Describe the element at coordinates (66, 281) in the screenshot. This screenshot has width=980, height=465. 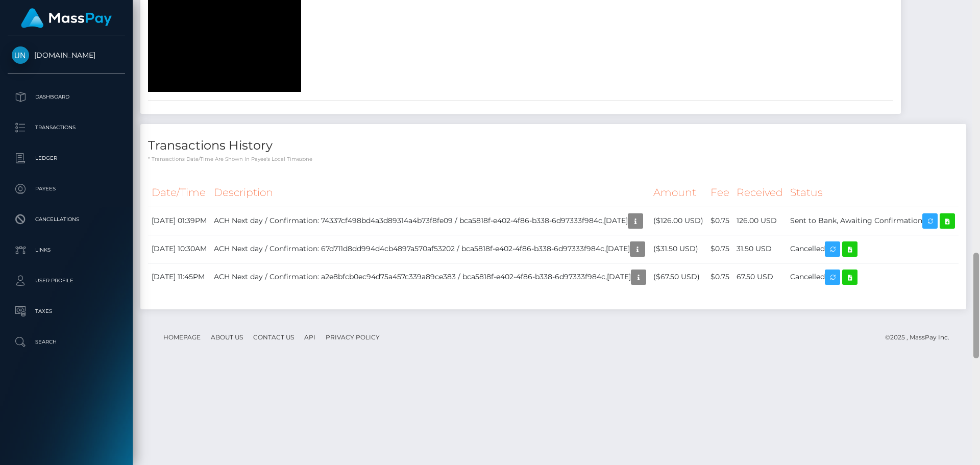
I see `p: User Profile` at that location.